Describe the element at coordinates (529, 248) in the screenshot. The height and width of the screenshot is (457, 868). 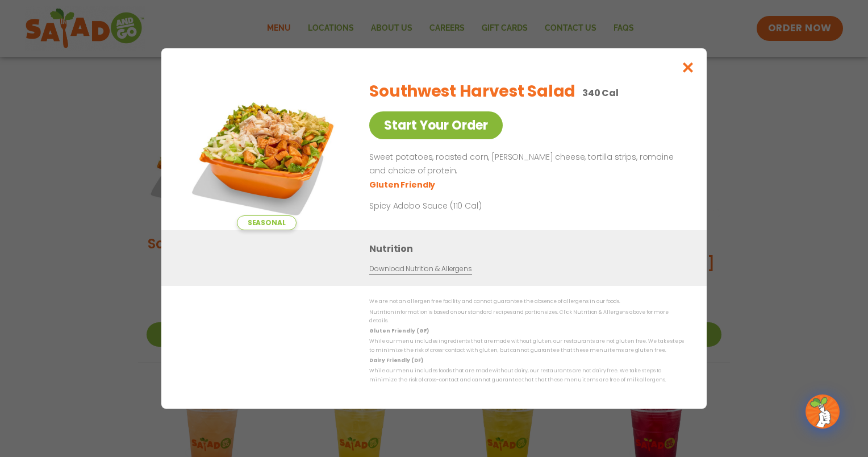
I see `h3: Nutrition` at that location.